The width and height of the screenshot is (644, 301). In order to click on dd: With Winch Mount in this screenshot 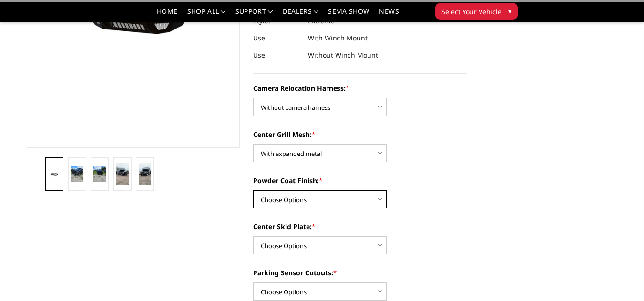, I will do `click(337, 38)`.